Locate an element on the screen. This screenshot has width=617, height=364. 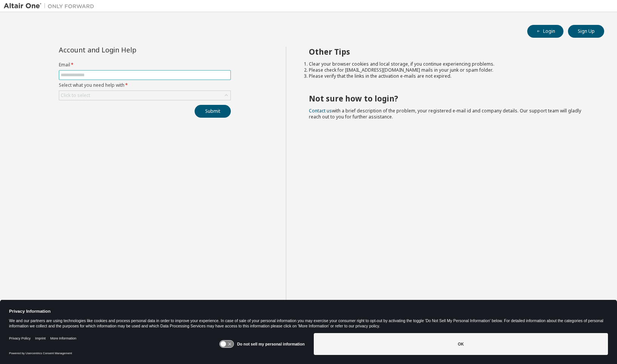
h2: Not sure how to login? is located at coordinates (450, 98).